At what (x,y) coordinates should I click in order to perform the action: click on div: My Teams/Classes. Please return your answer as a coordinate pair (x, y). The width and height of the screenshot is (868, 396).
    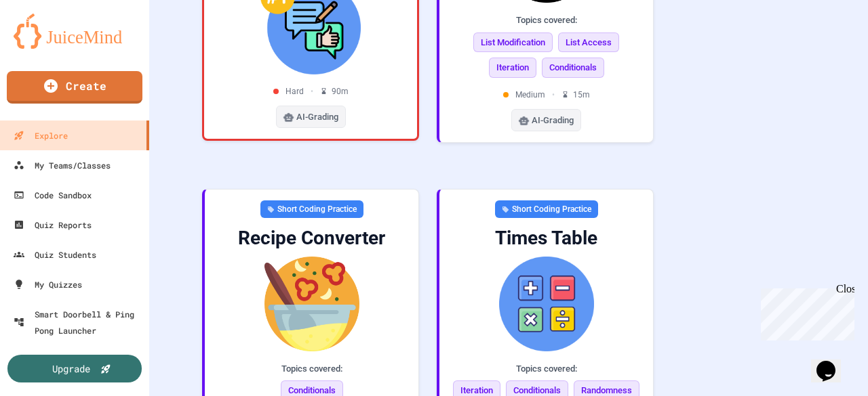
    Looking at the image, I should click on (62, 166).